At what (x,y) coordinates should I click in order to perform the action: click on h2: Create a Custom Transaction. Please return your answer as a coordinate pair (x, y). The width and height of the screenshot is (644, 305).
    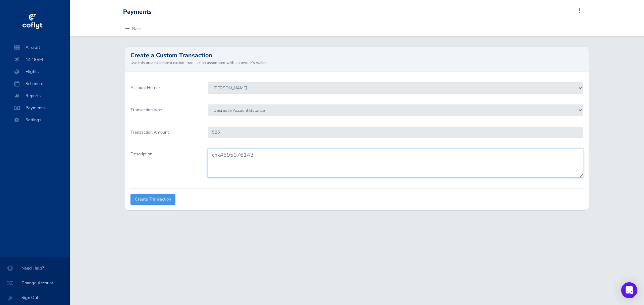
    Looking at the image, I should click on (357, 55).